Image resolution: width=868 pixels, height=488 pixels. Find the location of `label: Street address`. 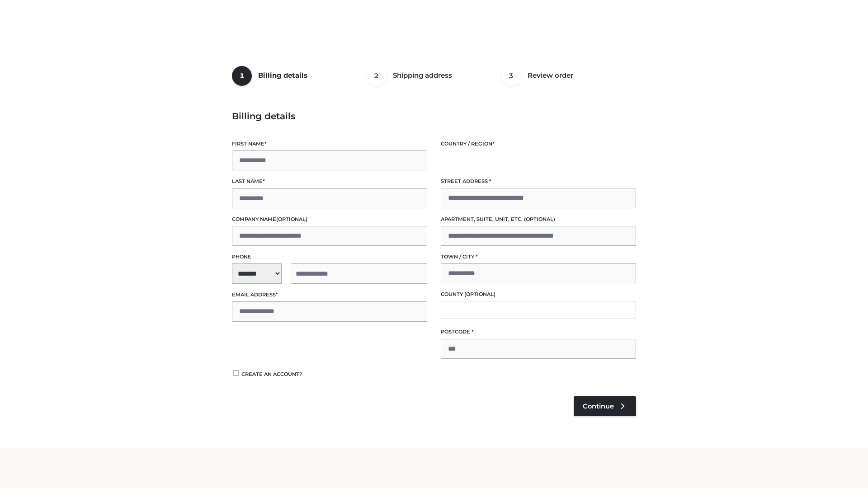

label: Street address is located at coordinates (538, 181).